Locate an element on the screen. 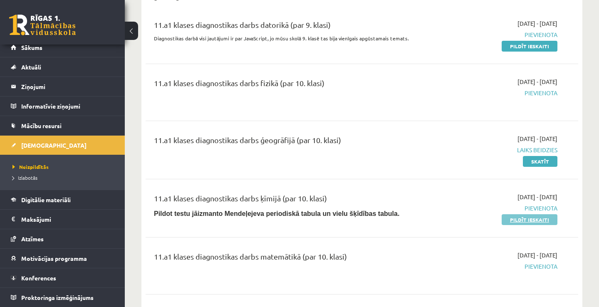 The image size is (599, 307). span: Sākums is located at coordinates (32, 47).